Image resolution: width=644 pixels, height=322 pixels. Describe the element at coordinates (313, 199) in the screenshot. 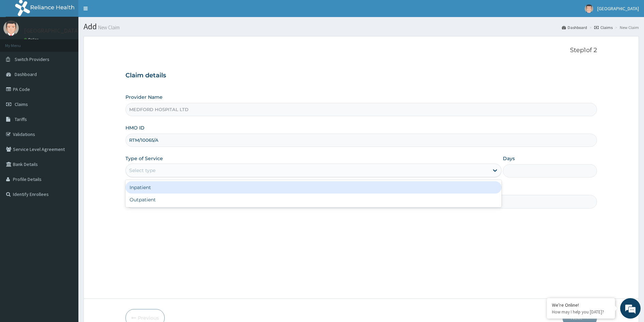

I see `div: Outpatient` at that location.